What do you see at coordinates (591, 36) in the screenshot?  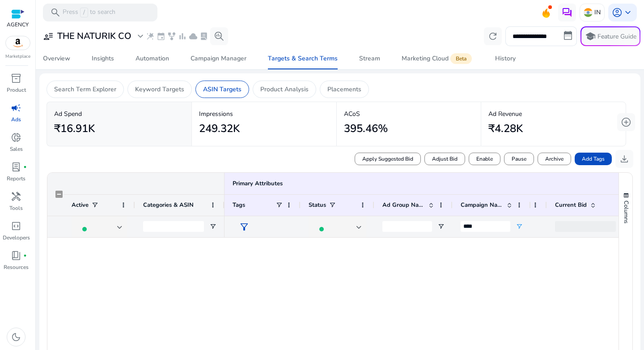 I see `span: school` at bounding box center [591, 36].